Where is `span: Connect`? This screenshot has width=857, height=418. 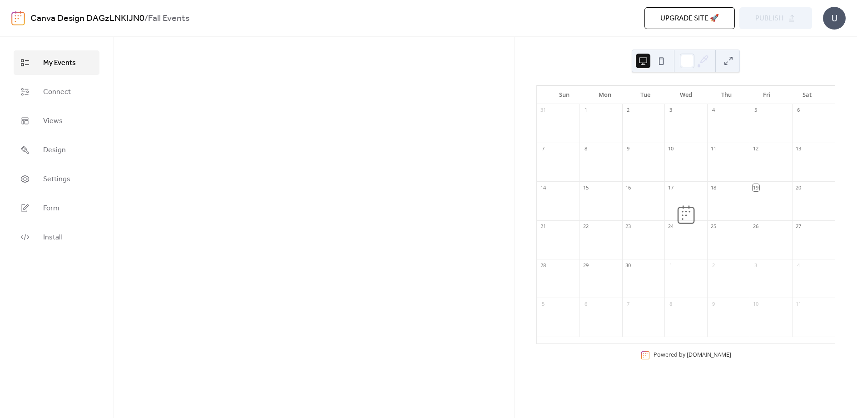 span: Connect is located at coordinates (57, 92).